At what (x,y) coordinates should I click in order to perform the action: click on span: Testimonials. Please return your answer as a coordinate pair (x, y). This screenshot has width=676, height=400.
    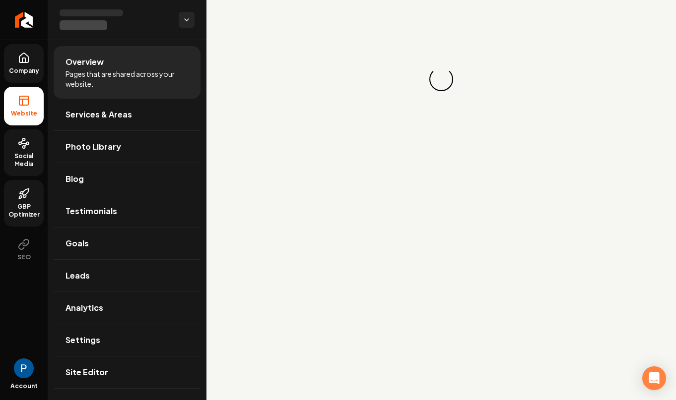
    Looking at the image, I should click on (91, 211).